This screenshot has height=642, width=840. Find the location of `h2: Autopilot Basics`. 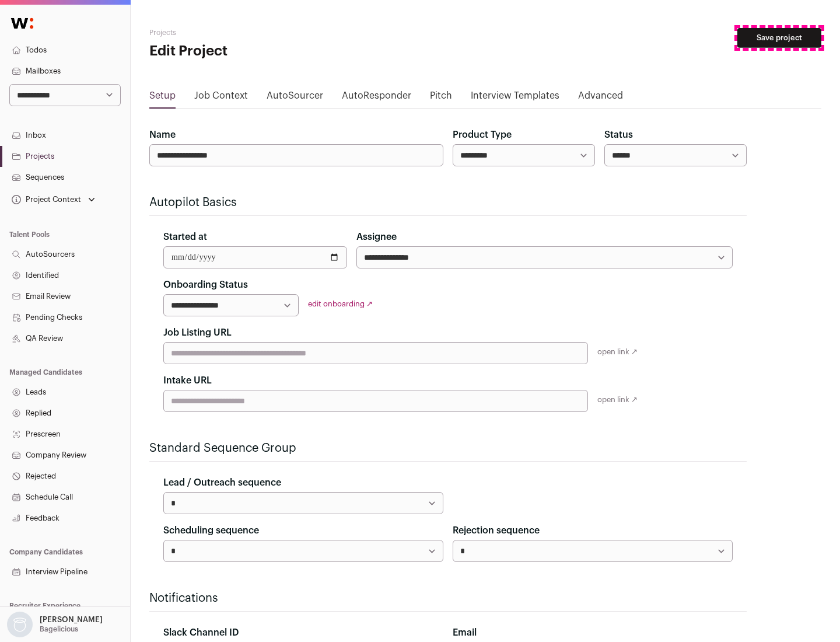

h2: Autopilot Basics is located at coordinates (448, 203).